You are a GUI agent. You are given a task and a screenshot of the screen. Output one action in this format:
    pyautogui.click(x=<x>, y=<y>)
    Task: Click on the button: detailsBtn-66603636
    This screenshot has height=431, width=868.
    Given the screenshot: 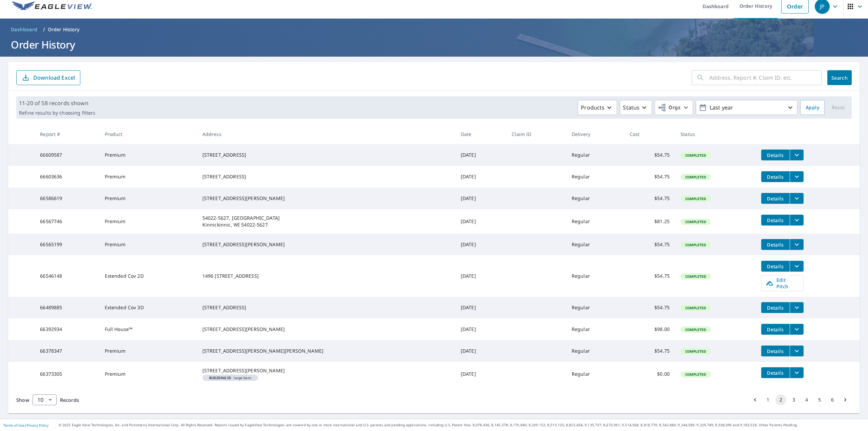 What is the action you would take?
    pyautogui.click(x=776, y=177)
    